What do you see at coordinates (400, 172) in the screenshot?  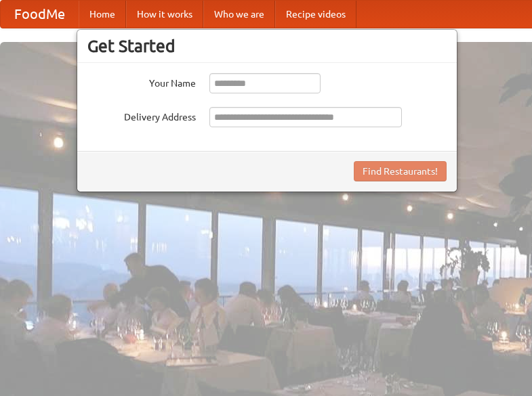 I see `button: Find Restaurants!` at bounding box center [400, 172].